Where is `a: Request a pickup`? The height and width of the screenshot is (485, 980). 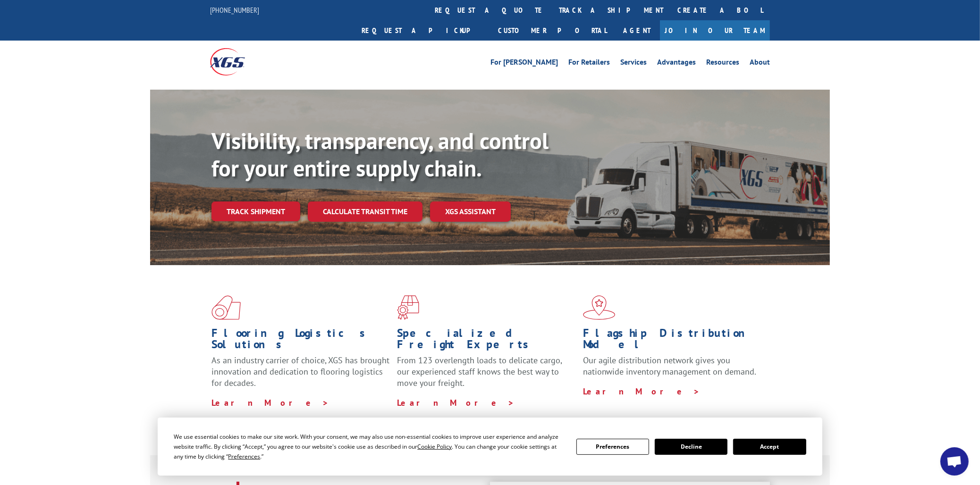 a: Request a pickup is located at coordinates (422, 30).